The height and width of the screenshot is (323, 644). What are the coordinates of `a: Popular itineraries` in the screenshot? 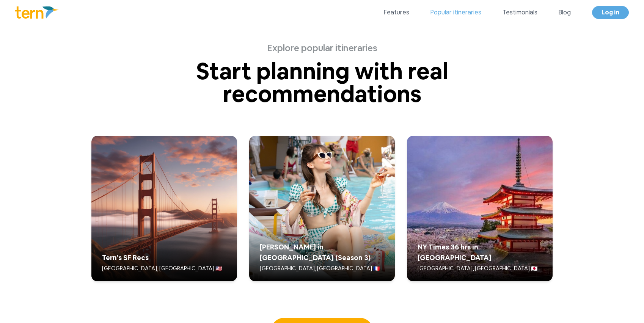 It's located at (456, 12).